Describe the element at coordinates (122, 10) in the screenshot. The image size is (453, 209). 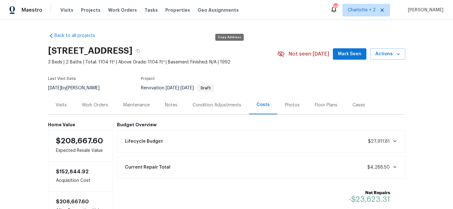
I see `span: Work Orders` at that location.